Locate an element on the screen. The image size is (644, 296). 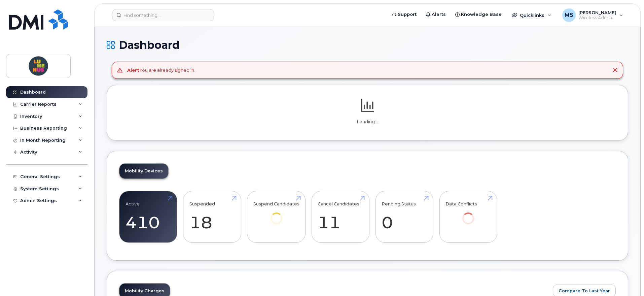
p: Loading... is located at coordinates (367, 122).